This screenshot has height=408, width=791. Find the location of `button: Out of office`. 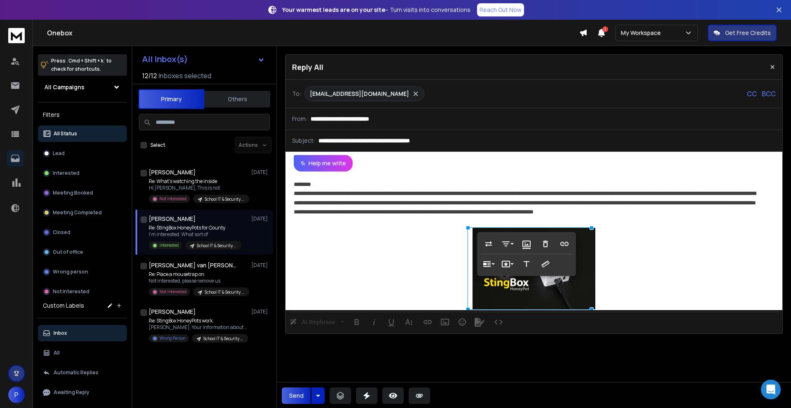

button: Out of office is located at coordinates (82, 252).